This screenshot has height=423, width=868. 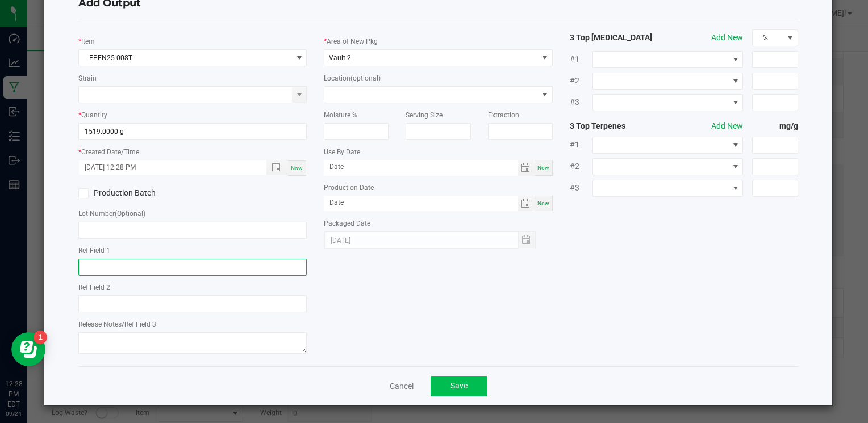 What do you see at coordinates (352, 42) in the screenshot?
I see `label: Area of New Pkg` at bounding box center [352, 42].